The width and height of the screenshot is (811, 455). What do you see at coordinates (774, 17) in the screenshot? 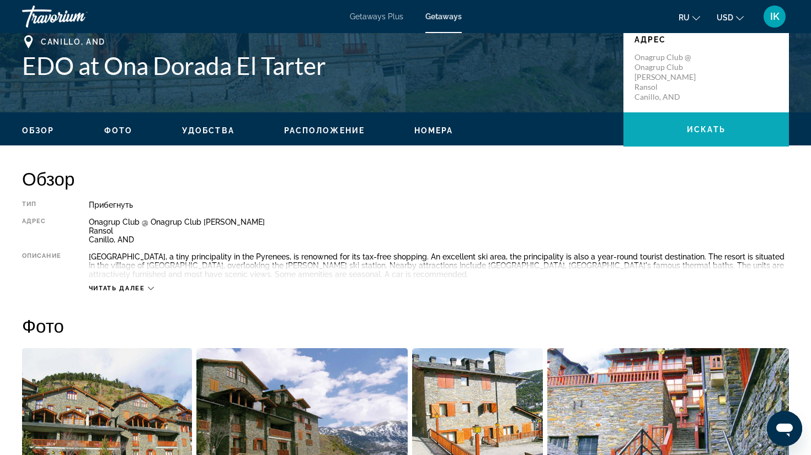
I see `span: IK` at bounding box center [774, 17].